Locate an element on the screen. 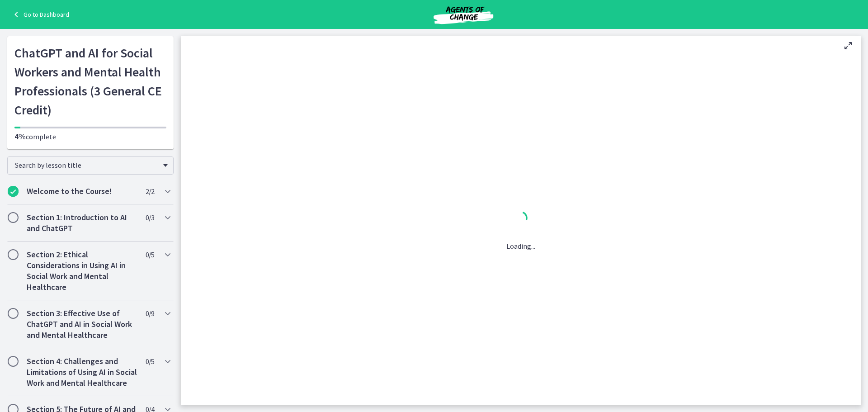  h1: ChatGPT and AI for Social Workers and Mental Health Professionals (3 General CE Credit) is located at coordinates (90, 82).